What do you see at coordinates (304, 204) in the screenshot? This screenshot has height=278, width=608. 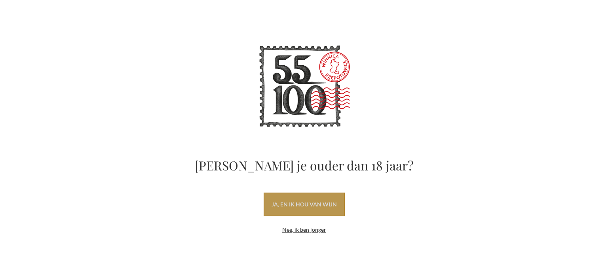 I see `font: ja, en ik hou van wijn` at bounding box center [304, 204].